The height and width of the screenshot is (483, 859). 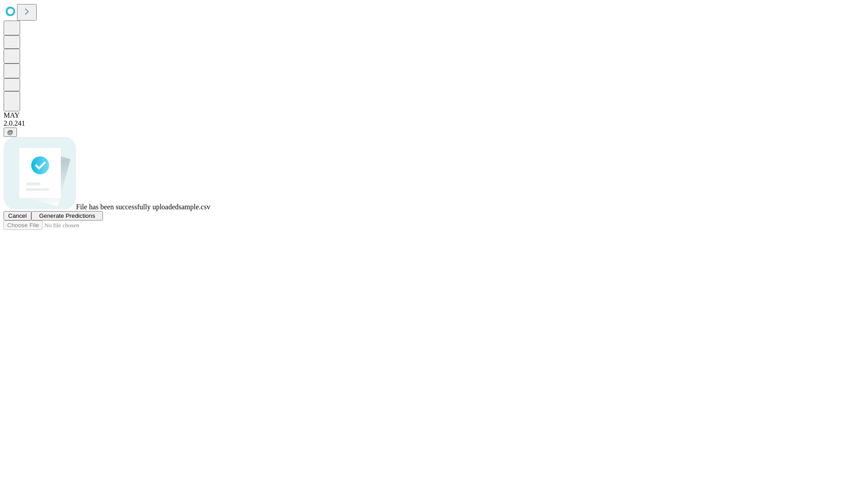 What do you see at coordinates (17, 216) in the screenshot?
I see `button: Cancel` at bounding box center [17, 216].